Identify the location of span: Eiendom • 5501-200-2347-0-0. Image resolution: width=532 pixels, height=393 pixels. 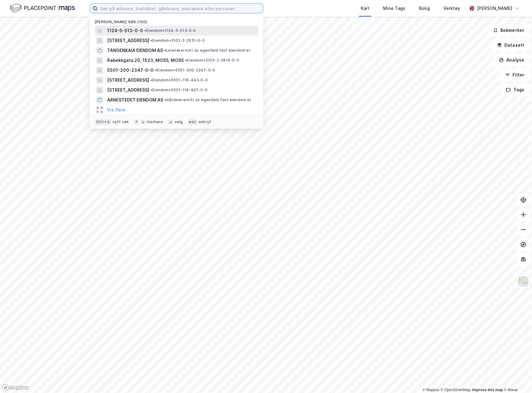
(185, 70).